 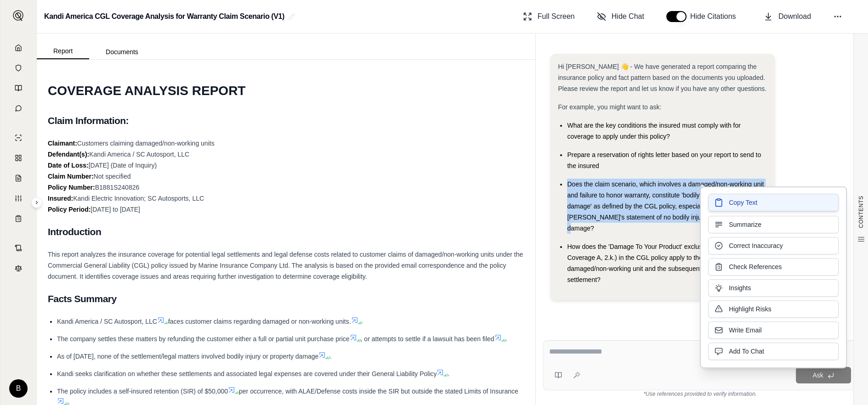 What do you see at coordinates (286, 232) in the screenshot?
I see `h2: Introduction` at bounding box center [286, 232].